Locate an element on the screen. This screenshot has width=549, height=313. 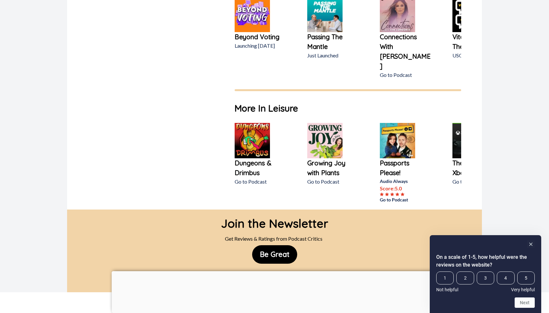
p: The Official Xbox Podcast is located at coordinates (478, 168).